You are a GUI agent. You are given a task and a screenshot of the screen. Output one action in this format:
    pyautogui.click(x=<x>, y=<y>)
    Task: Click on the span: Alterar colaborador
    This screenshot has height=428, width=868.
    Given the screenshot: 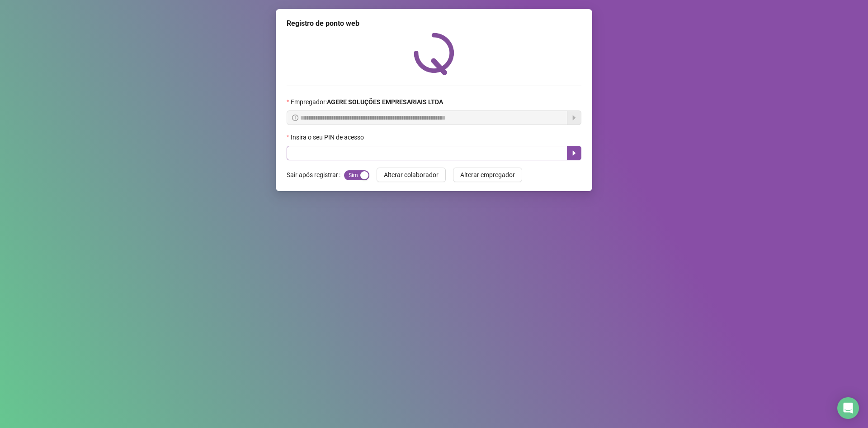 What is the action you would take?
    pyautogui.click(x=412, y=174)
    